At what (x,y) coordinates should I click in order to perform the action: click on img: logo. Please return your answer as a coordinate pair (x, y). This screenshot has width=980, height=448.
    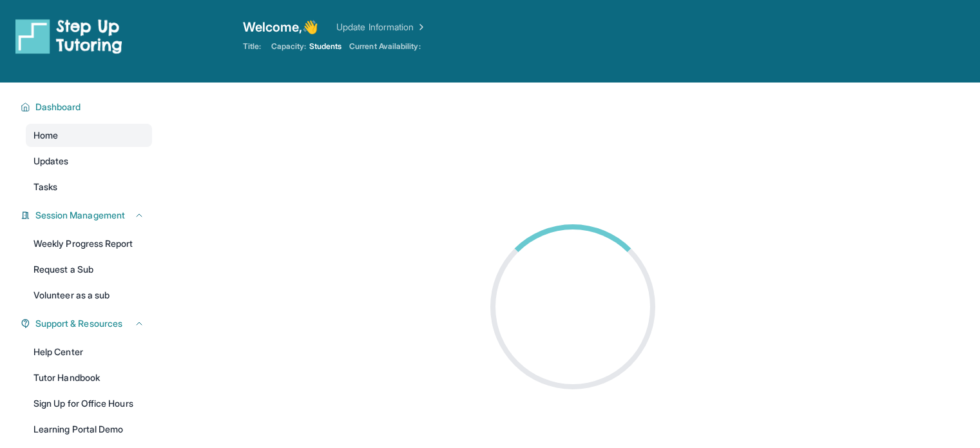
    Looking at the image, I should click on (69, 36).